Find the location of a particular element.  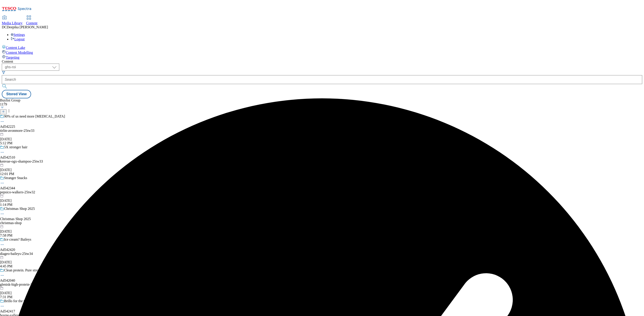

a: Content Modelling is located at coordinates (322, 52).